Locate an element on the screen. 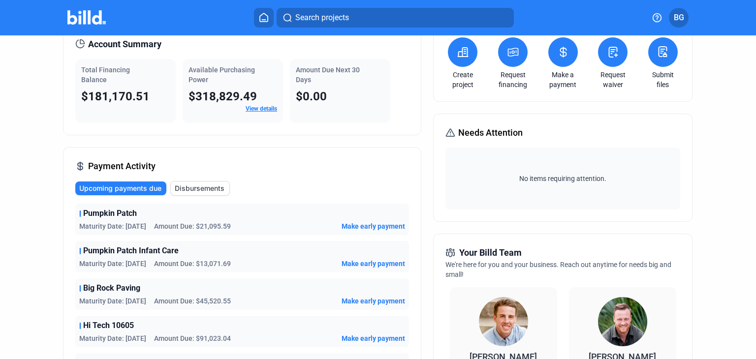 The height and width of the screenshot is (359, 756). span: $0.00 is located at coordinates (311, 96).